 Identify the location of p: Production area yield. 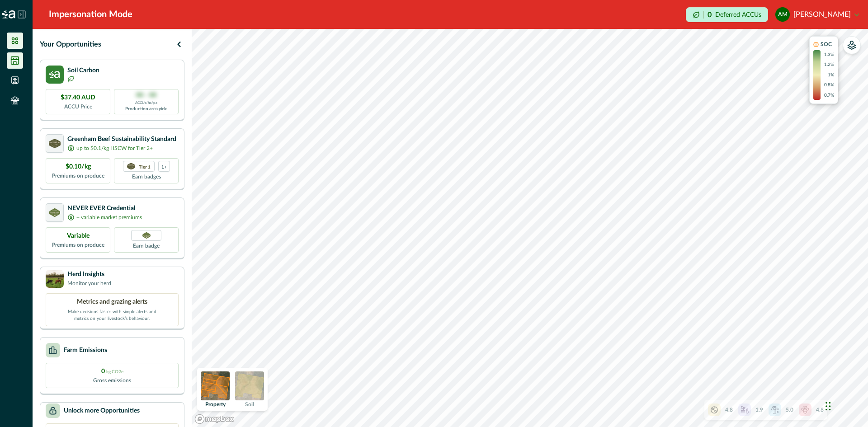
(146, 109).